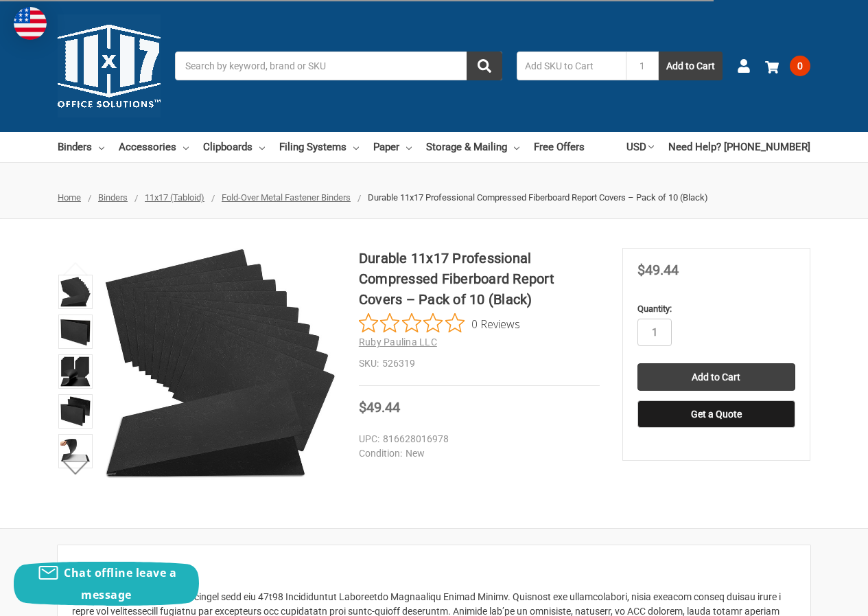 This screenshot has width=868, height=616. I want to click on span: 0, so click(800, 66).